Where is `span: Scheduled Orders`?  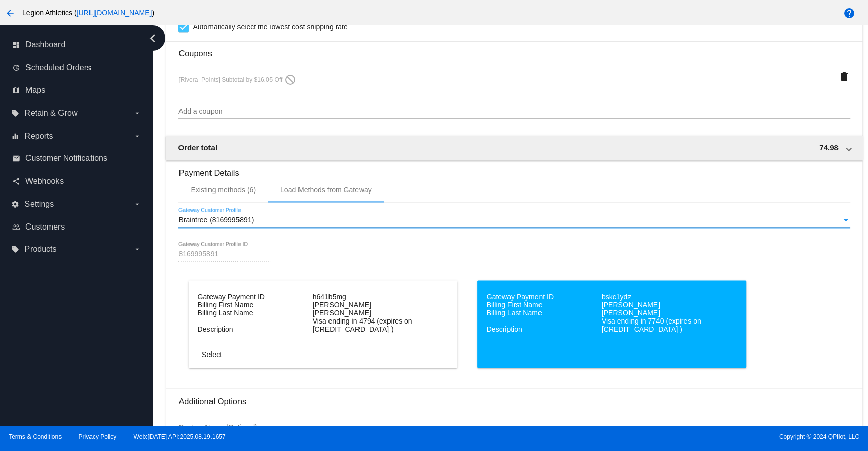
span: Scheduled Orders is located at coordinates (58, 67).